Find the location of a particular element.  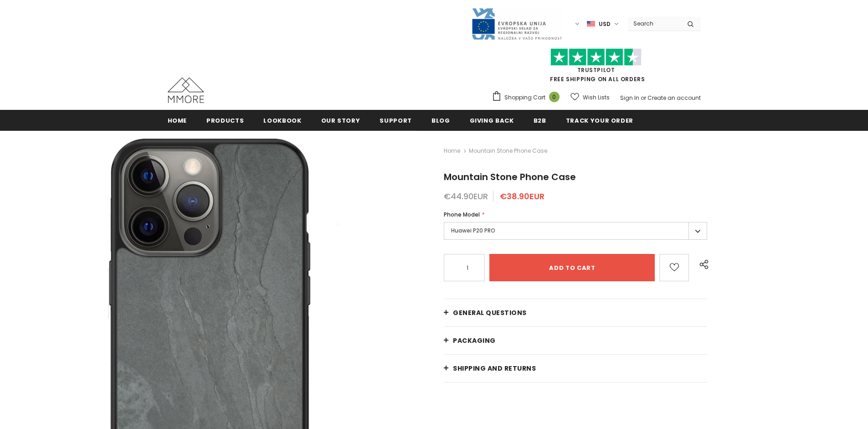

a: B2B is located at coordinates (539, 119).